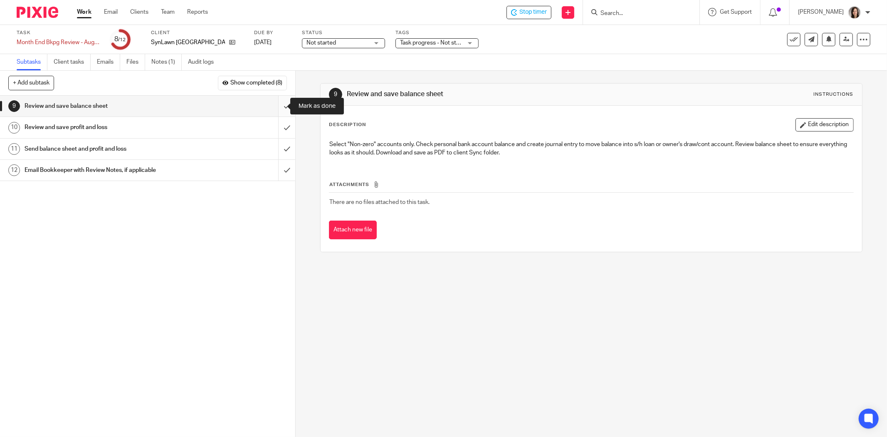 The width and height of the screenshot is (887, 437). What do you see at coordinates (353, 230) in the screenshot?
I see `button: Attach new file` at bounding box center [353, 230].